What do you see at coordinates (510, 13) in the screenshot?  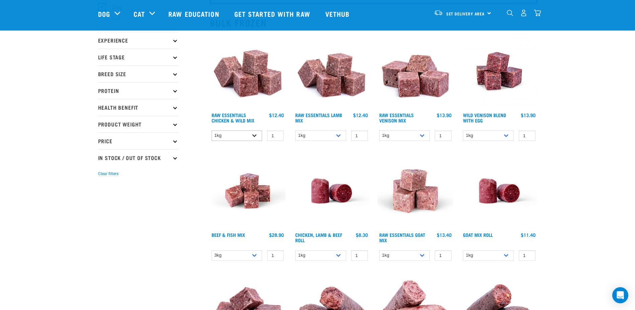 I see `img: home-icon-1@2x.png` at bounding box center [510, 13].